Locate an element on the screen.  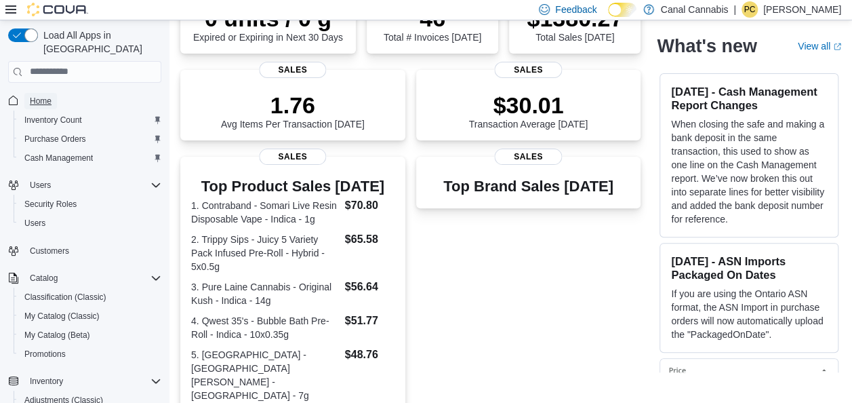
a: View allExternal link is located at coordinates (820, 46).